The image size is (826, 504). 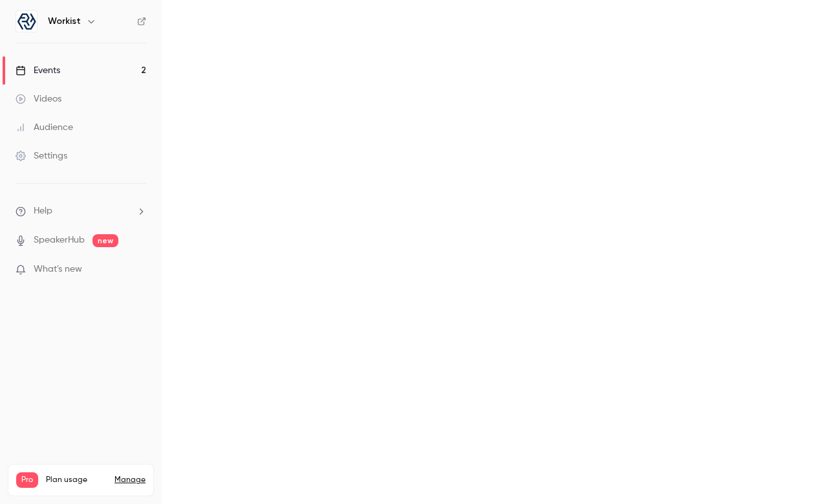 I want to click on div: Audience, so click(x=44, y=127).